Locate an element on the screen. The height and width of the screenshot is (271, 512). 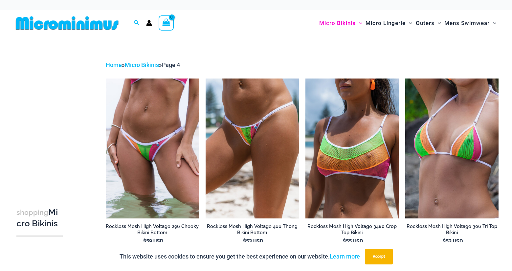
a: Micro BikinisMenu ToggleMenu Toggle is located at coordinates (341, 23).